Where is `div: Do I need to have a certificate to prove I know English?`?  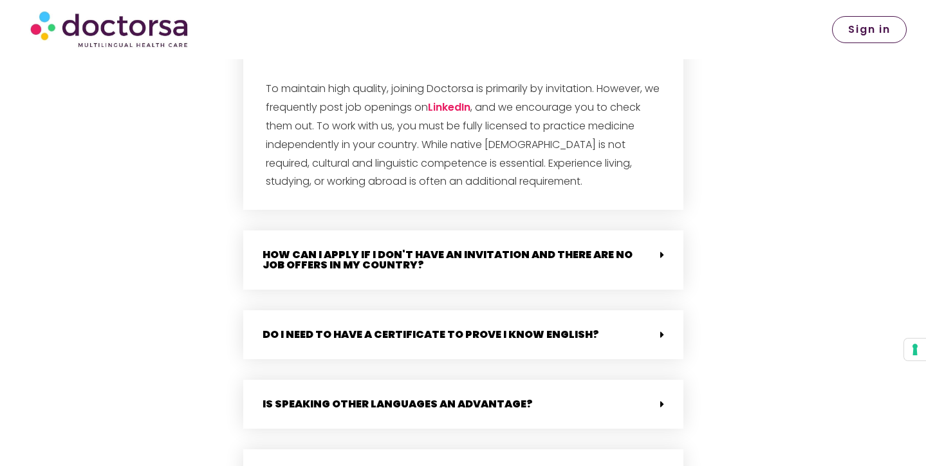 div: Do I need to have a certificate to prove I know English? is located at coordinates (463, 335).